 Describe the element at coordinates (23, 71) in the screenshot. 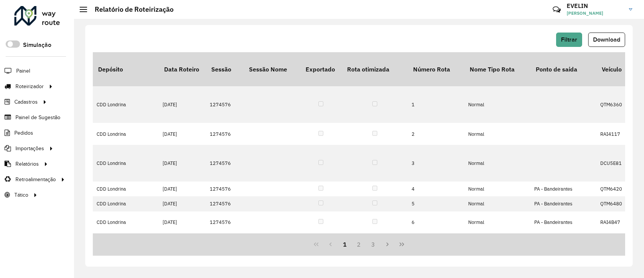

I see `span: Painel` at that location.